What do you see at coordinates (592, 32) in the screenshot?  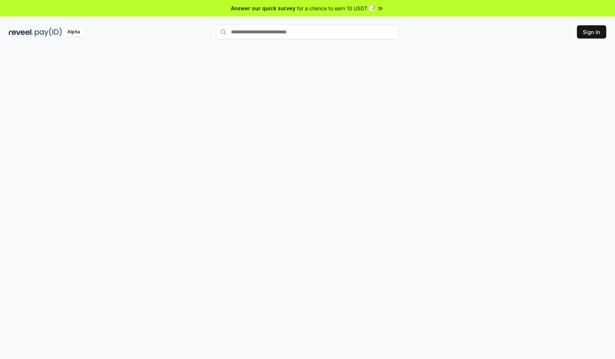 I see `button: Sign In` at bounding box center [592, 32].